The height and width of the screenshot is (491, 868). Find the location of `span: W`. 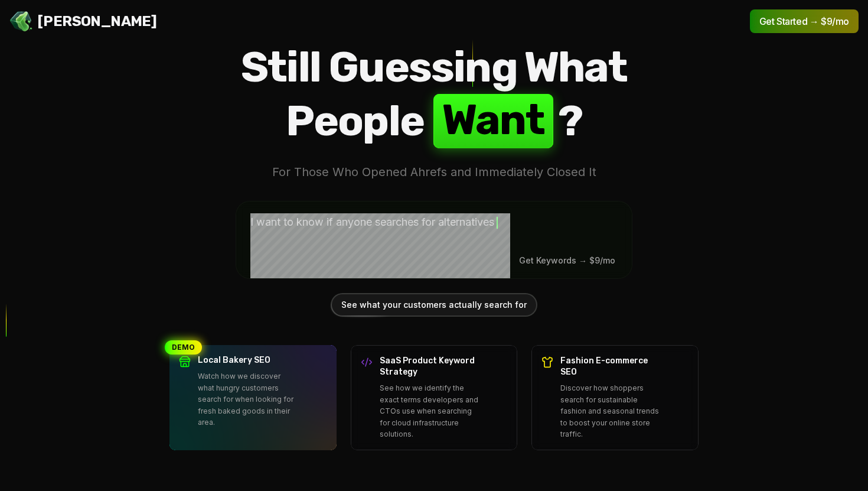

span: W is located at coordinates (459, 119).